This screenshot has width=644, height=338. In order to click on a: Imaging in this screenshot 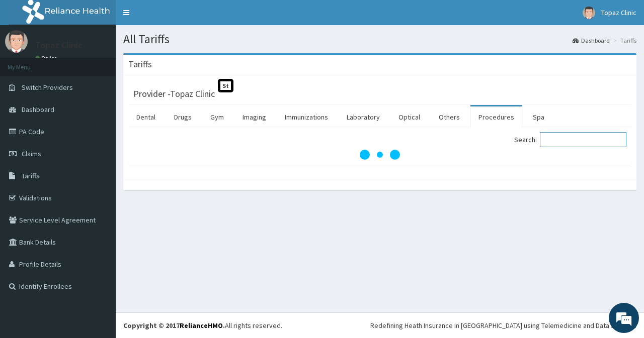, I will do `click(254, 117)`.